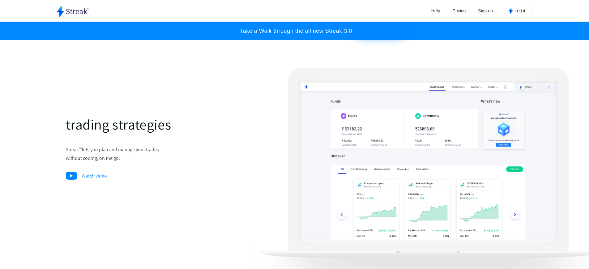 This screenshot has width=589, height=269. What do you see at coordinates (118, 124) in the screenshot?
I see `span: trading strategies` at bounding box center [118, 124].